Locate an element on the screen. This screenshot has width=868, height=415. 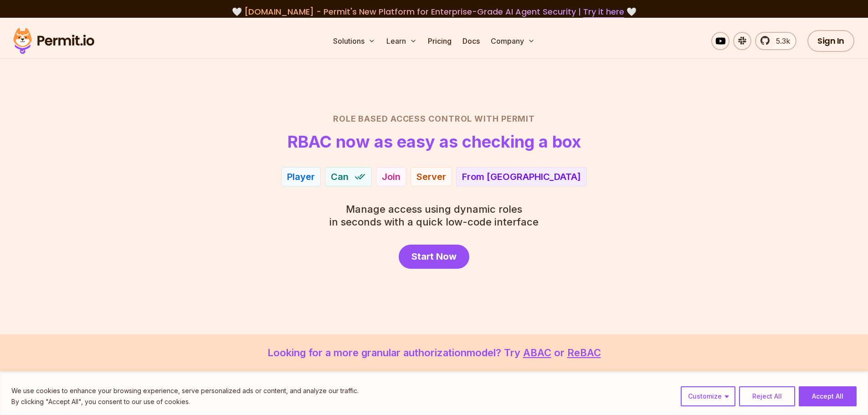
a: Try it here is located at coordinates (604, 11).